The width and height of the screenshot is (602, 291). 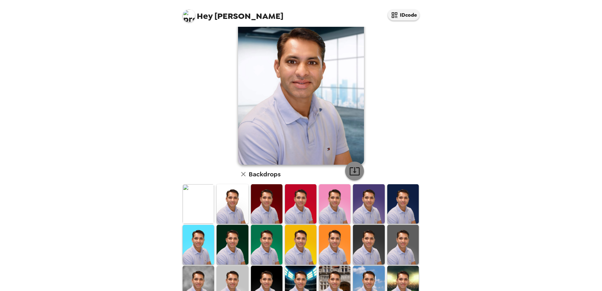 I want to click on img: Original, so click(x=199, y=204).